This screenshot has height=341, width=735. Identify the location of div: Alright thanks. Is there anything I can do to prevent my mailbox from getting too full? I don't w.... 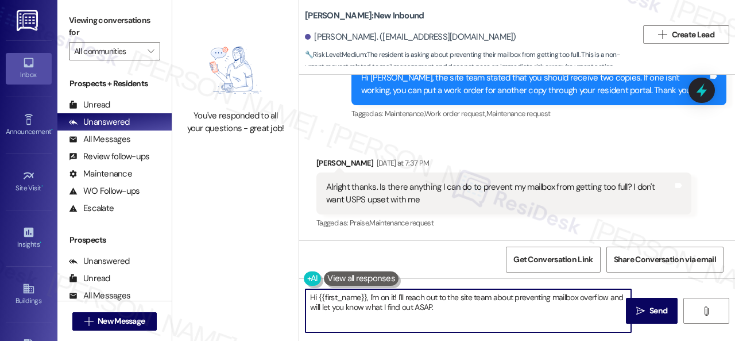
(500, 193).